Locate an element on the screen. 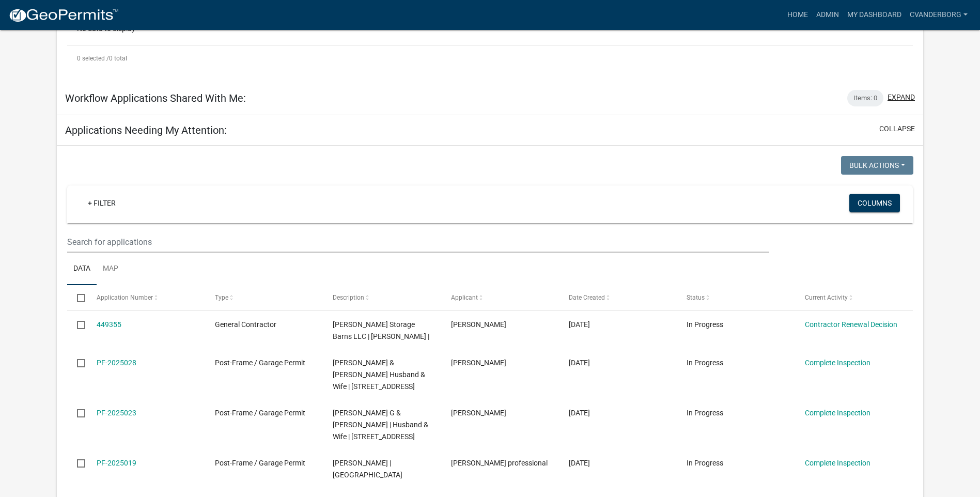  datatable-header-cell: Applicant is located at coordinates (499, 297).